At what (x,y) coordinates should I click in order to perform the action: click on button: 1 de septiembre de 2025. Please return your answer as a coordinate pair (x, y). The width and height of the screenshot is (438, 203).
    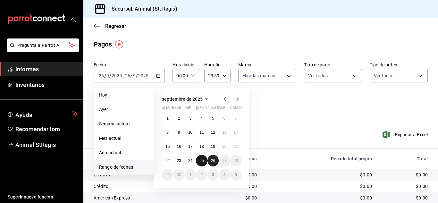
    Looking at the image, I should click on (167, 118).